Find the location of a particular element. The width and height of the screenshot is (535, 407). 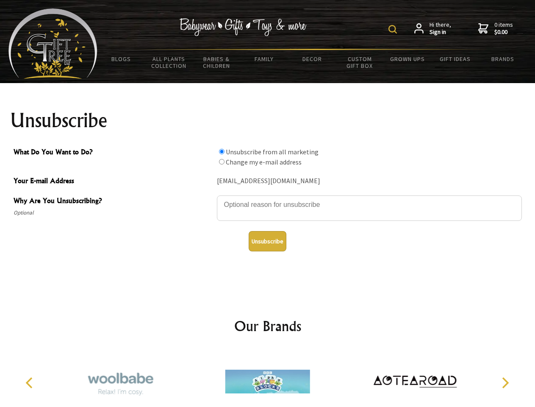

label: Change my e-mail address is located at coordinates (263, 162).